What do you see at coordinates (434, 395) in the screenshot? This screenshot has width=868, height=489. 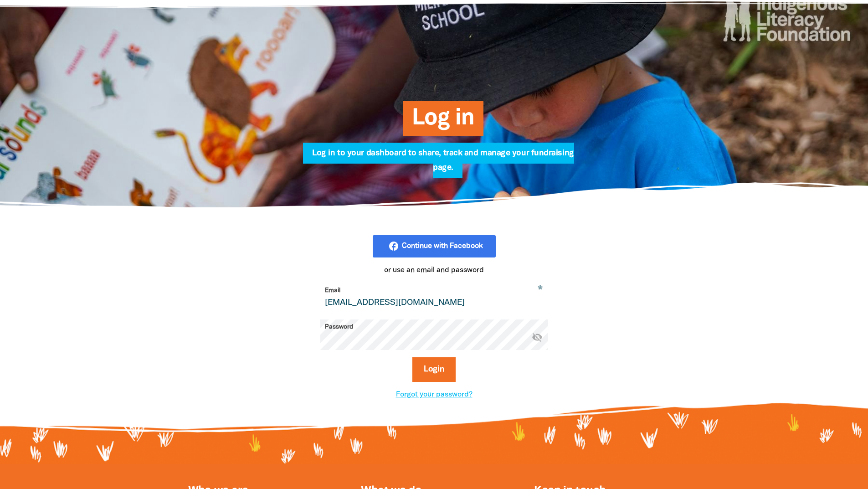 I see `a: Forgot your password?` at bounding box center [434, 395].